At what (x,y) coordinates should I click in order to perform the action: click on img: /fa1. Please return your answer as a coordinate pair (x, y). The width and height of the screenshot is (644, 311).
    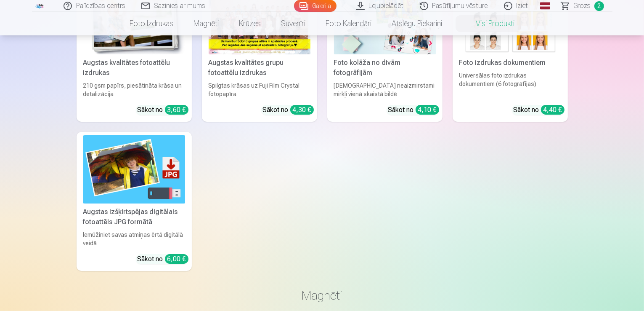
    Looking at the image, I should click on (40, 6).